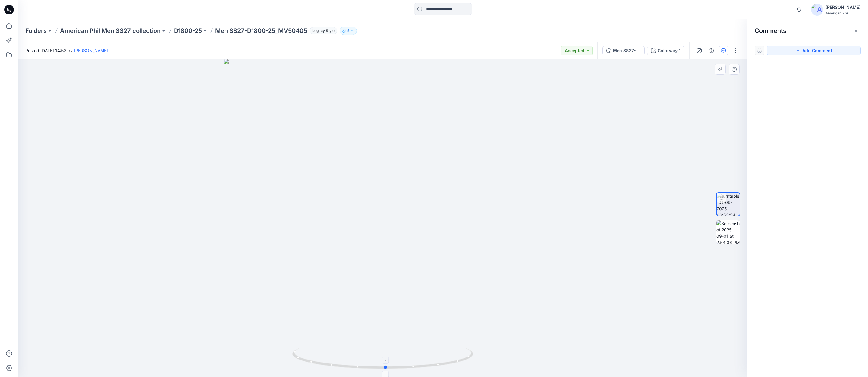 The image size is (868, 377). What do you see at coordinates (770, 31) in the screenshot?
I see `h2: Comments` at bounding box center [770, 31].